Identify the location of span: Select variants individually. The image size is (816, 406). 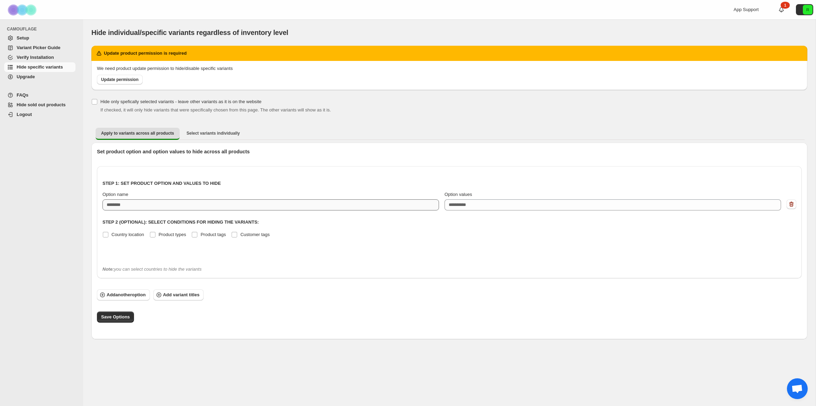
(213, 133).